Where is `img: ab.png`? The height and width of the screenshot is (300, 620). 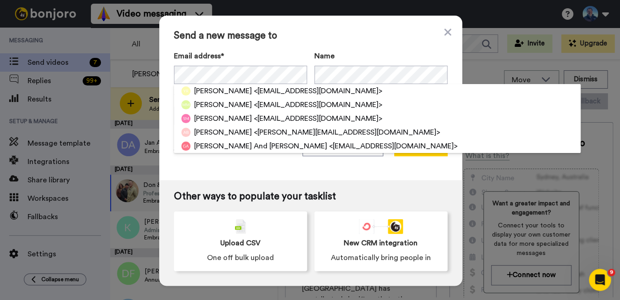
img: ab.png is located at coordinates (186, 132).